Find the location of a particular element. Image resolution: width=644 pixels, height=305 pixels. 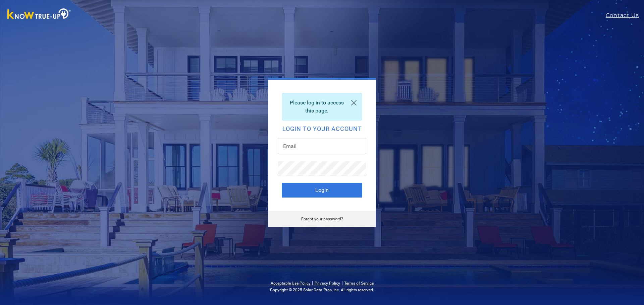

a: Privacy Policy is located at coordinates (327, 283).